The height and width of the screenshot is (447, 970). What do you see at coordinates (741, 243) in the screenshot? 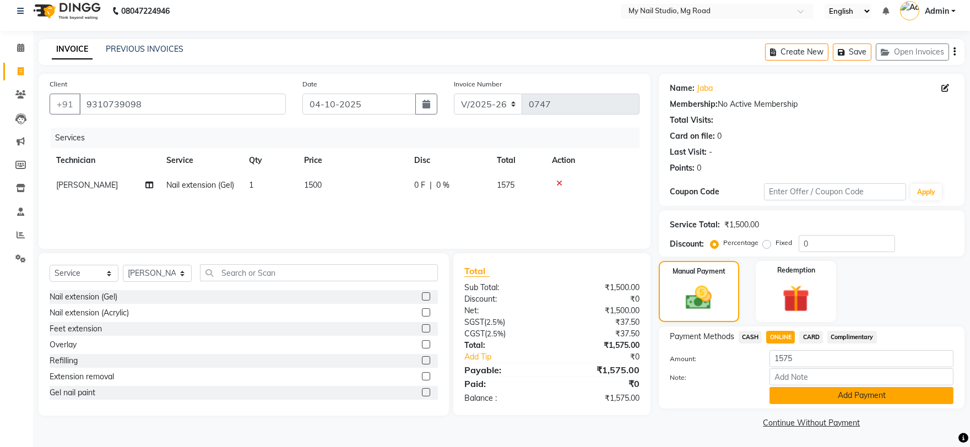
I see `label: Percentage` at bounding box center [741, 243].